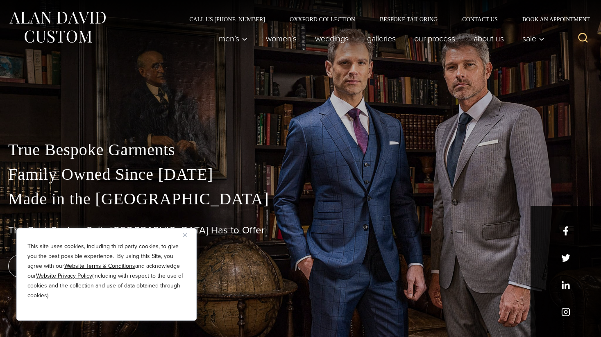 The image size is (601, 337). Describe the element at coordinates (66, 266) in the screenshot. I see `a: book an appointment` at that location.